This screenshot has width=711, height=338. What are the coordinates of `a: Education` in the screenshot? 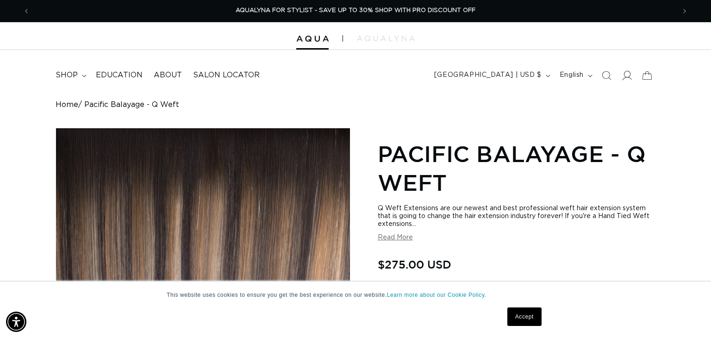 It's located at (119, 75).